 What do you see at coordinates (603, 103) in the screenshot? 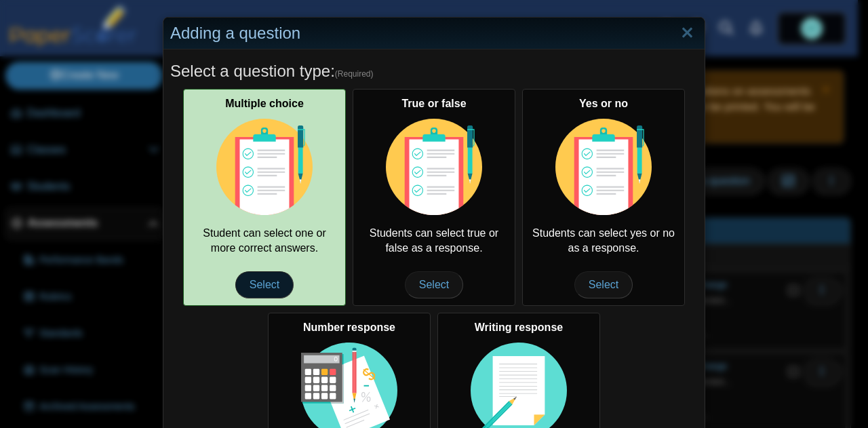
I see `b: Yes or no` at bounding box center [603, 103].